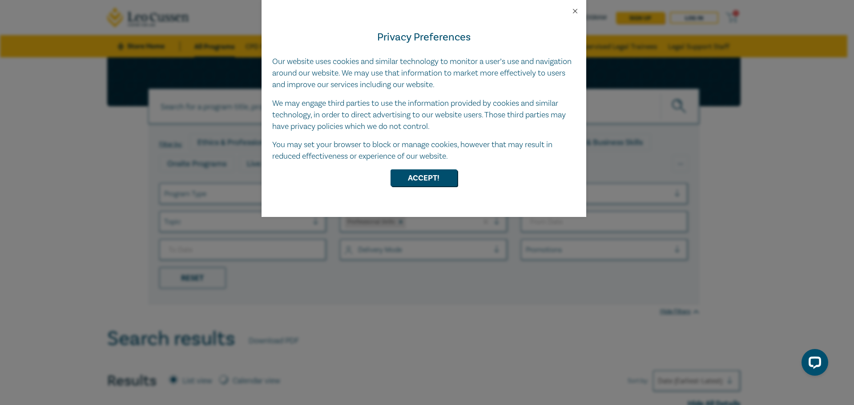  What do you see at coordinates (424, 178) in the screenshot?
I see `button: Accept!` at bounding box center [424, 178].